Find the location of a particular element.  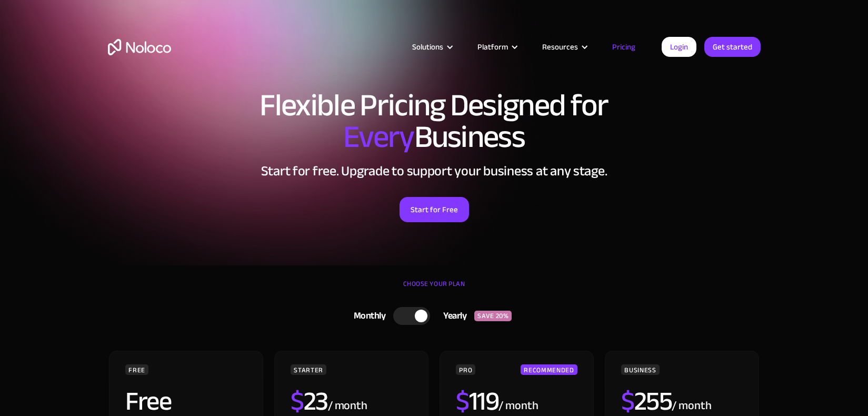

div: Monthly is located at coordinates (367, 316).